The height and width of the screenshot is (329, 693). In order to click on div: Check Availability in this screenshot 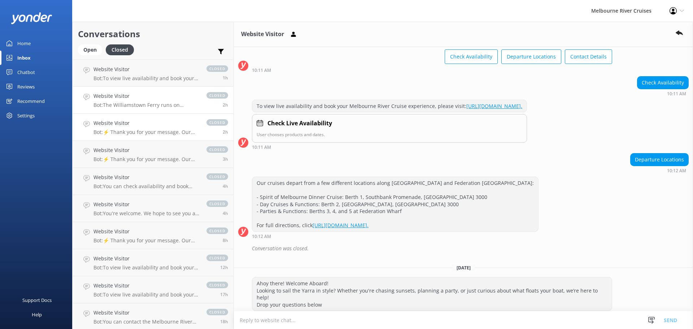, I will do `click(662, 83)`.